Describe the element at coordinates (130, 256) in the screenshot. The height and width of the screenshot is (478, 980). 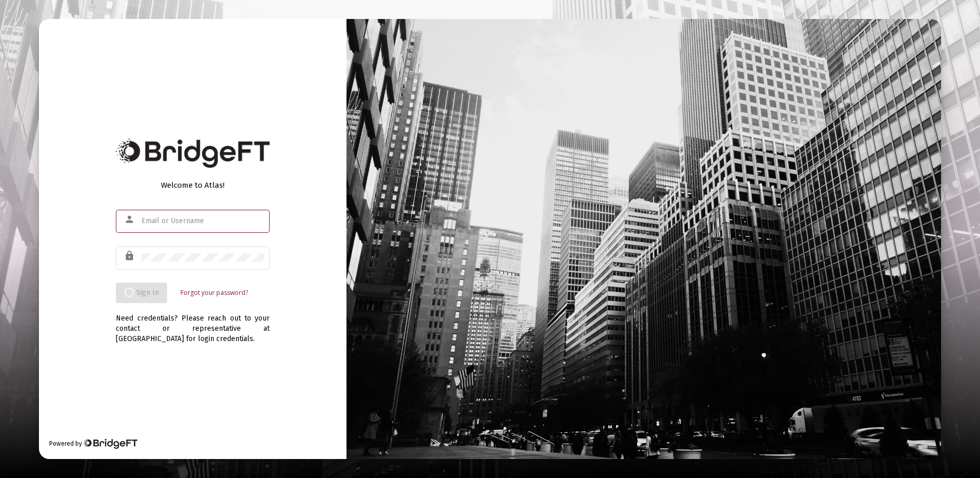
I see `mat-icon: lock` at that location.